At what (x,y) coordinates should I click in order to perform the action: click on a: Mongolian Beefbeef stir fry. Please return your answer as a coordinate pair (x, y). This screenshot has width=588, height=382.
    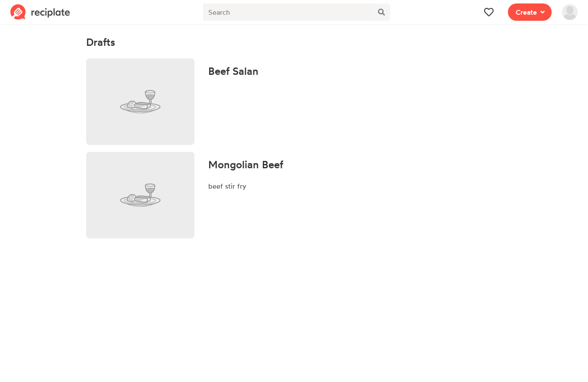
    Looking at the image, I should click on (245, 175).